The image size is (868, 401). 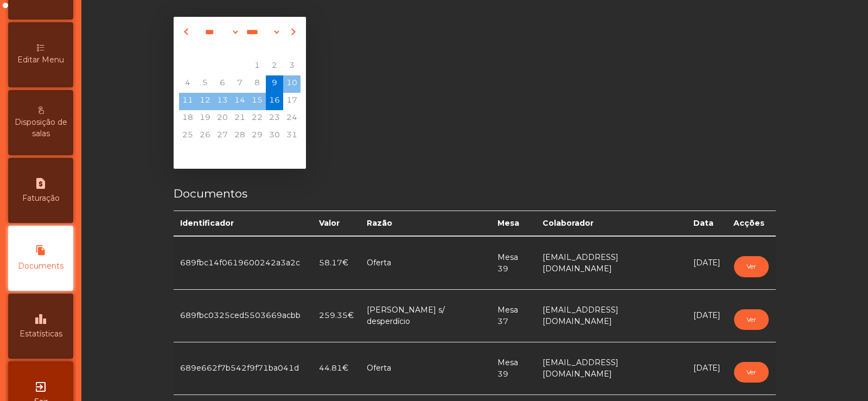 What do you see at coordinates (188, 67) in the screenshot?
I see `div: Monday, July 28, 2025` at bounding box center [188, 67].